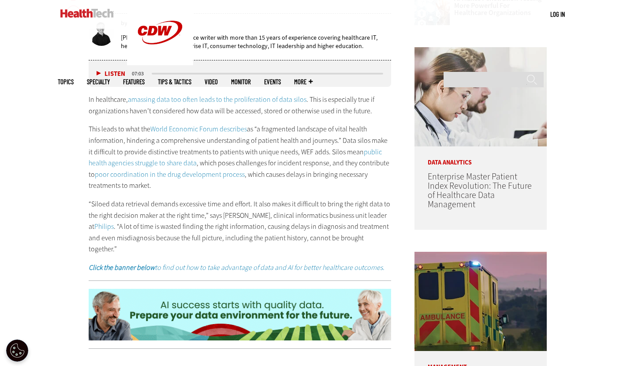 The height and width of the screenshot is (366, 627). What do you see at coordinates (104, 226) in the screenshot?
I see `a: Philips` at bounding box center [104, 226].